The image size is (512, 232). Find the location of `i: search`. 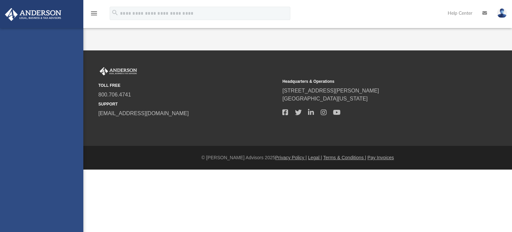

i: search is located at coordinates (115, 13).